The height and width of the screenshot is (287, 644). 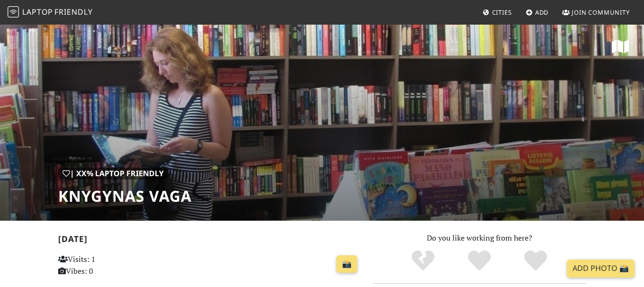 What do you see at coordinates (479, 238) in the screenshot?
I see `p: Do you like working from here?` at bounding box center [479, 238].